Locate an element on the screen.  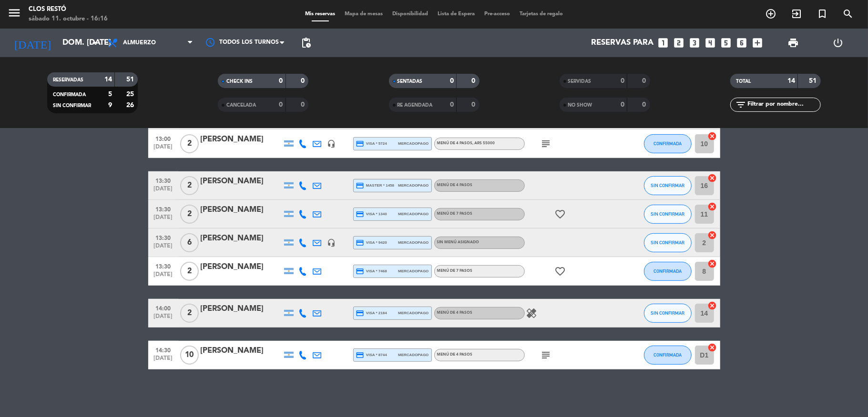
i: looks_one is located at coordinates (664, 43).